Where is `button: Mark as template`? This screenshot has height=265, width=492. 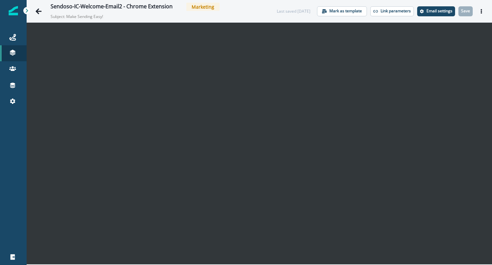 button: Mark as template is located at coordinates (342, 11).